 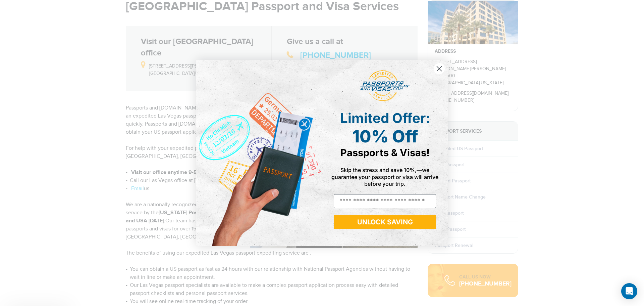 I want to click on span: 10% Off, so click(x=385, y=137).